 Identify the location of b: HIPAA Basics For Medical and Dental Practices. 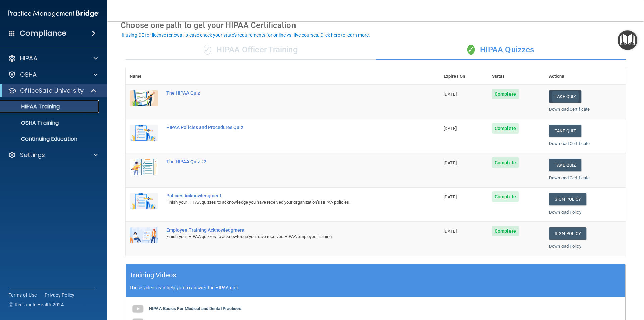
(195, 308).